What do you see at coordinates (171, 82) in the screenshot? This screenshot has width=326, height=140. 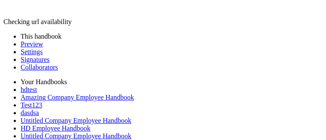 I see `li: Your Handbooks` at bounding box center [171, 82].